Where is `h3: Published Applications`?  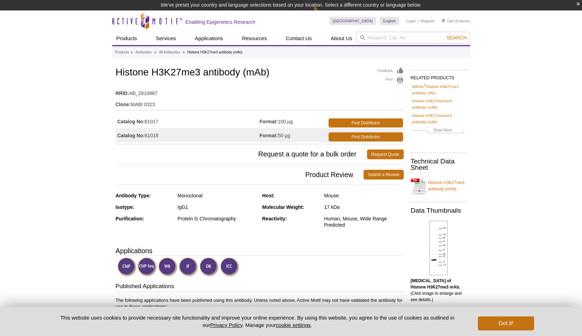
h3: Published Applications is located at coordinates (260, 287).